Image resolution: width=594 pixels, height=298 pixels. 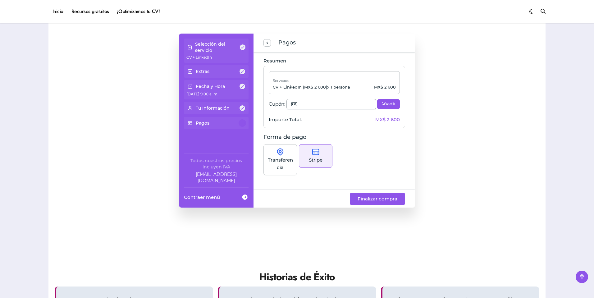 I want to click on span: MX$ 2 600, so click(x=387, y=120).